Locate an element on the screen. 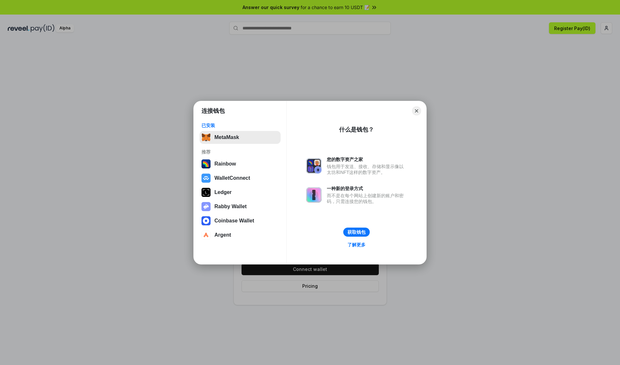 Image resolution: width=620 pixels, height=365 pixels. div: 一种新的登录方式 is located at coordinates (367, 188).